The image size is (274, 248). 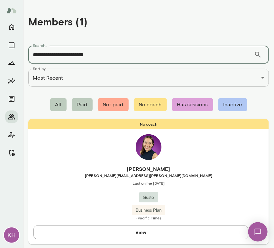 What do you see at coordinates (12, 135) in the screenshot?
I see `button: Client app` at bounding box center [12, 135].